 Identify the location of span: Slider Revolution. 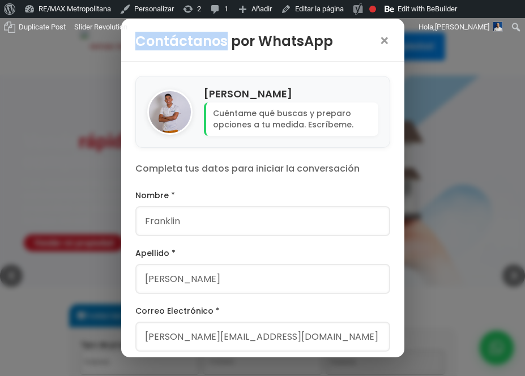
(101, 27).